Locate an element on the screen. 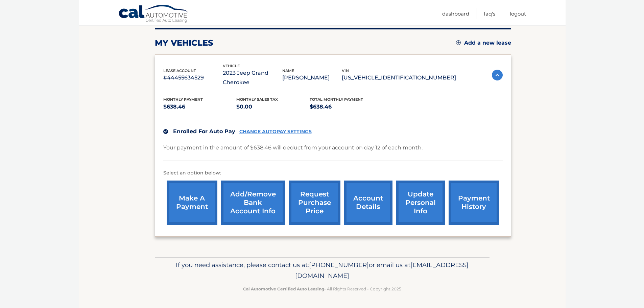 This screenshot has width=644, height=308. h2: my vehicles is located at coordinates (184, 43).